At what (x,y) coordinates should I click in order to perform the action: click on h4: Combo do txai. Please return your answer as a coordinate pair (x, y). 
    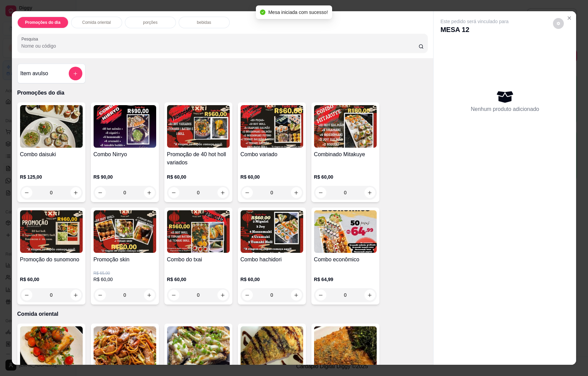
    Looking at the image, I should click on (199, 260).